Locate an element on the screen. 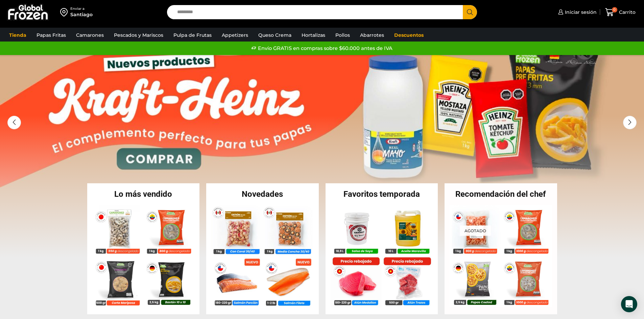 This screenshot has width=644, height=319. div: Next slide is located at coordinates (630, 123).